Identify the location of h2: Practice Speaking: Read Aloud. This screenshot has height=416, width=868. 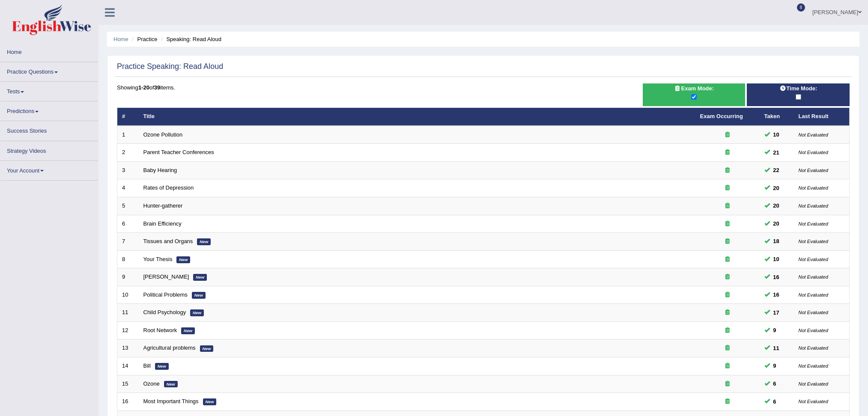
(170, 67).